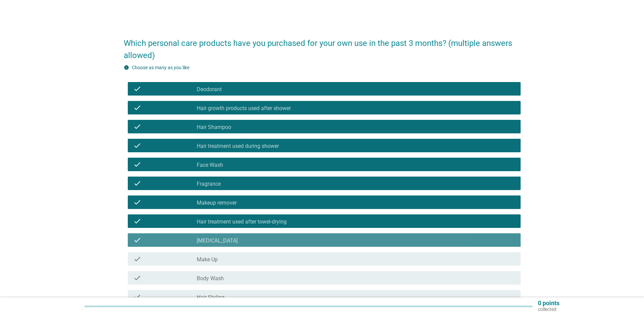 Image resolution: width=644 pixels, height=315 pixels. What do you see at coordinates (209, 184) in the screenshot?
I see `label: Fragrance` at bounding box center [209, 184].